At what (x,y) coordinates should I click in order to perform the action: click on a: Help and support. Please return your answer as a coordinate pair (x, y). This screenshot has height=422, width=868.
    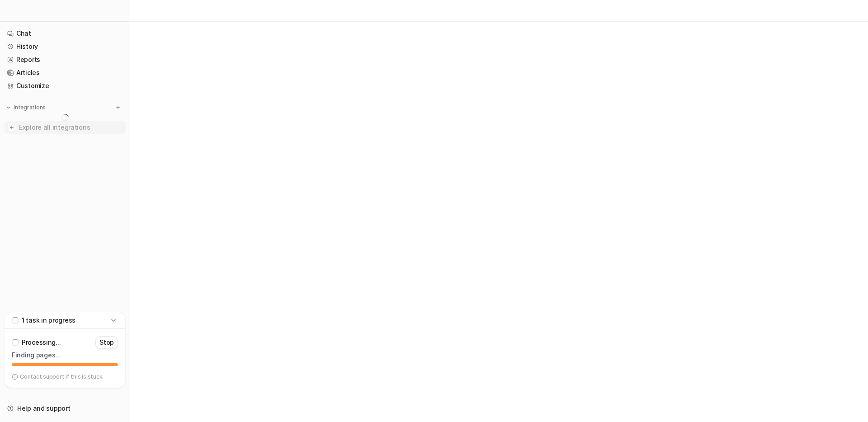
    Looking at the image, I should click on (65, 409).